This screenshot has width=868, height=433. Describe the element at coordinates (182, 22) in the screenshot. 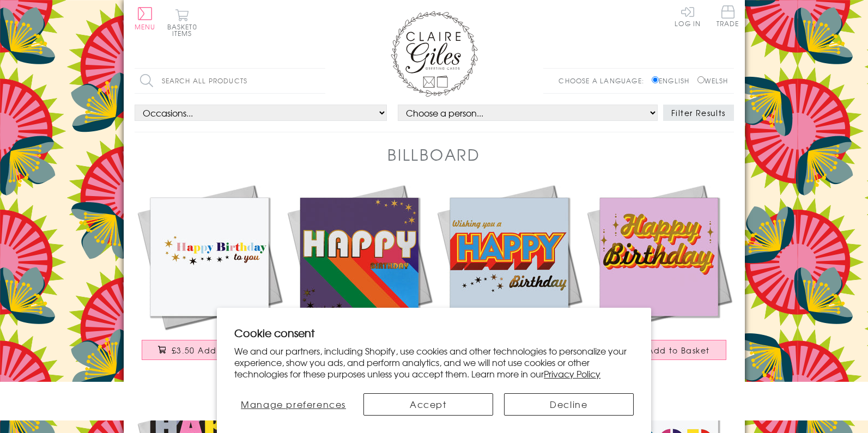

I see `button: Basket0 items` at that location.